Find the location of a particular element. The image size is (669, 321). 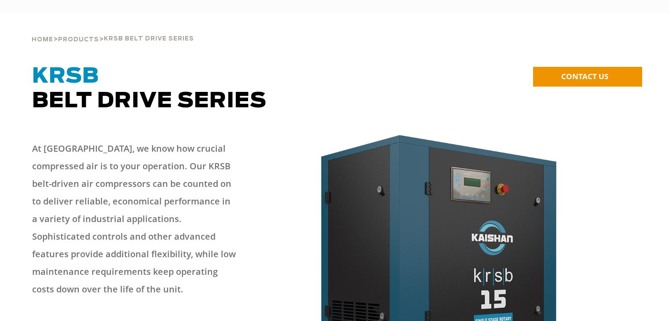

span: Home is located at coordinates (42, 40).